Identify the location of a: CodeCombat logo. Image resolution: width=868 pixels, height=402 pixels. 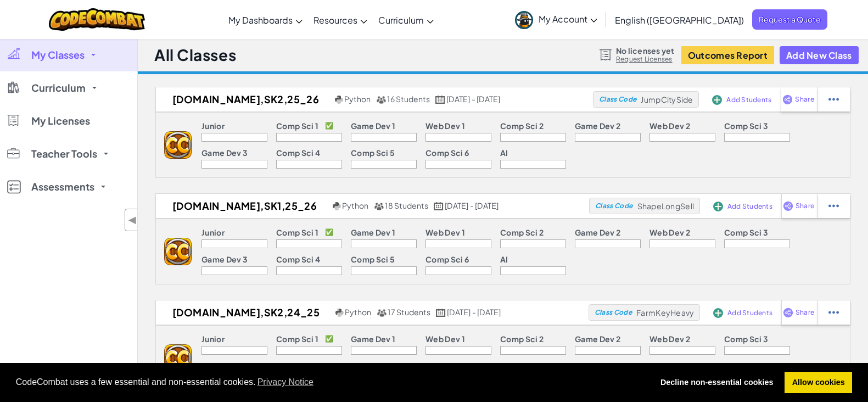
(97, 19).